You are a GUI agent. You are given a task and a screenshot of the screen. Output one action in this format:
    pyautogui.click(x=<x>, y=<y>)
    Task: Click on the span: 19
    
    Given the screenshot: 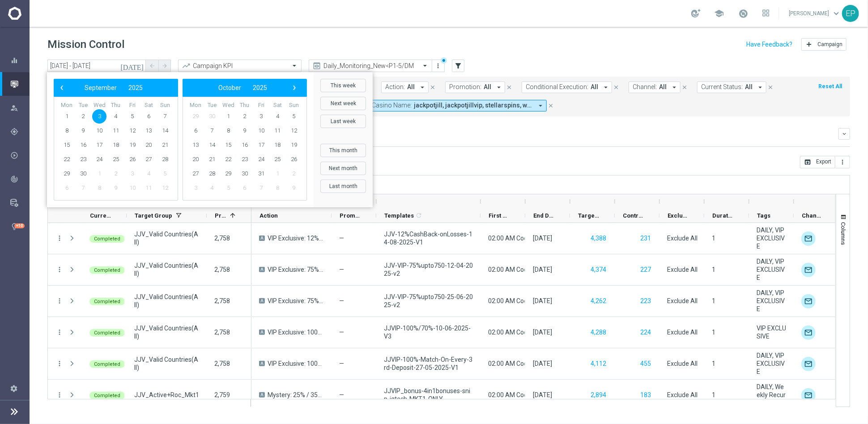 What is the action you would take?
    pyautogui.click(x=294, y=145)
    